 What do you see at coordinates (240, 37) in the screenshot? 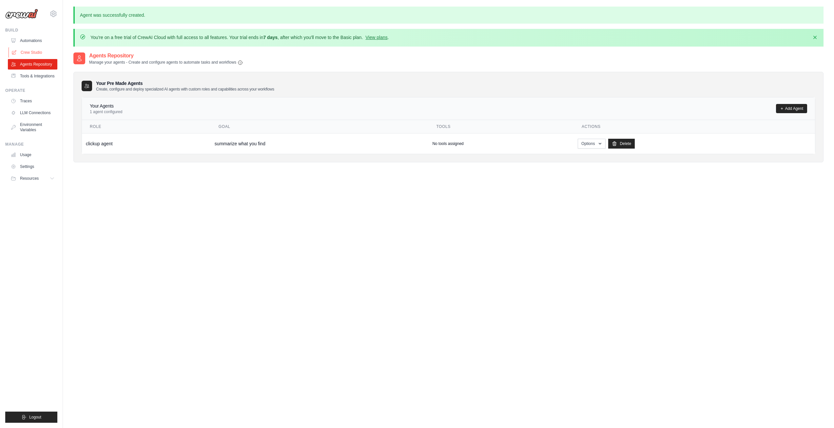
I see `p: You're on a free trial of CrewAI Cloud with full access to all features. Your trial ends in , aft...` at bounding box center [240, 37].